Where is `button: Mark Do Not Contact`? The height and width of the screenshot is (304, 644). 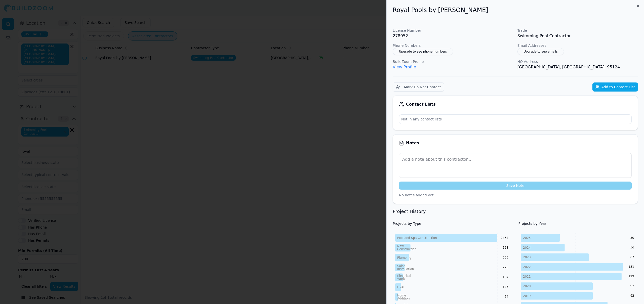 button: Mark Do Not Contact is located at coordinates (418, 87).